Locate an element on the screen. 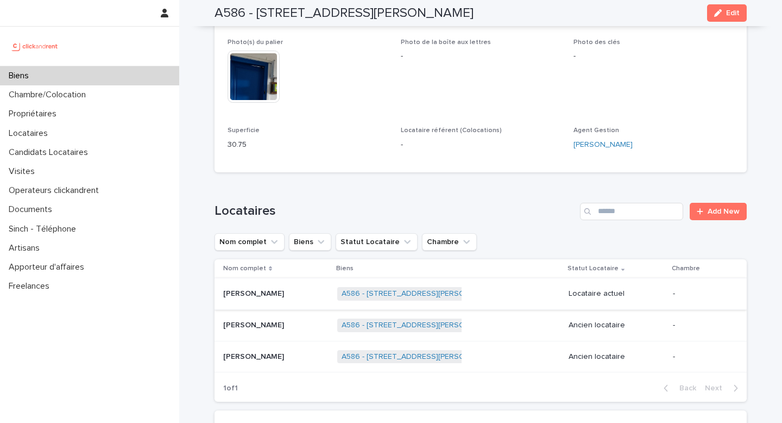  p: 1 of 1 is located at coordinates (230, 388).